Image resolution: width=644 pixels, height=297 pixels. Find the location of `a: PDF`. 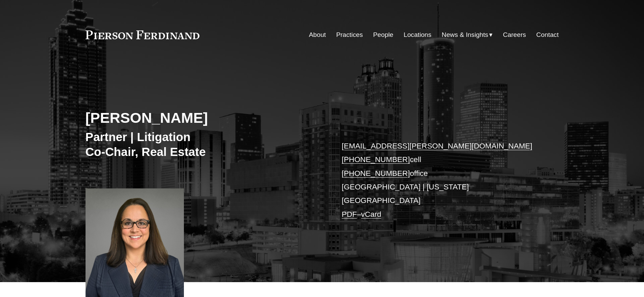

a: PDF is located at coordinates (349, 214).